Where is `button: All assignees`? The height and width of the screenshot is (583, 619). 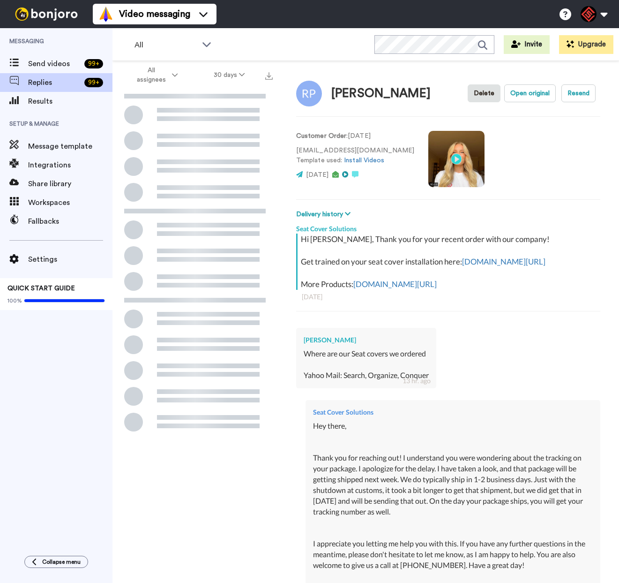 button: All assignees is located at coordinates (155, 75).